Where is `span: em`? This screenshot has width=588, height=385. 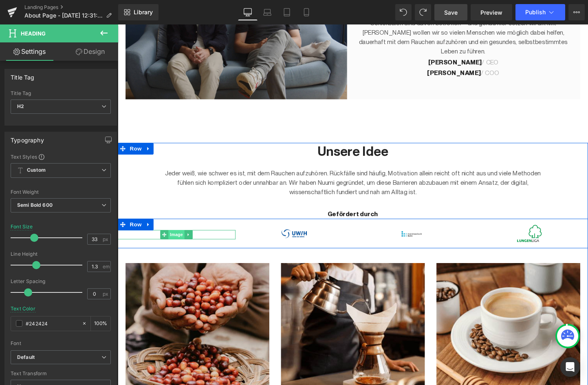
span: em is located at coordinates (106, 266).